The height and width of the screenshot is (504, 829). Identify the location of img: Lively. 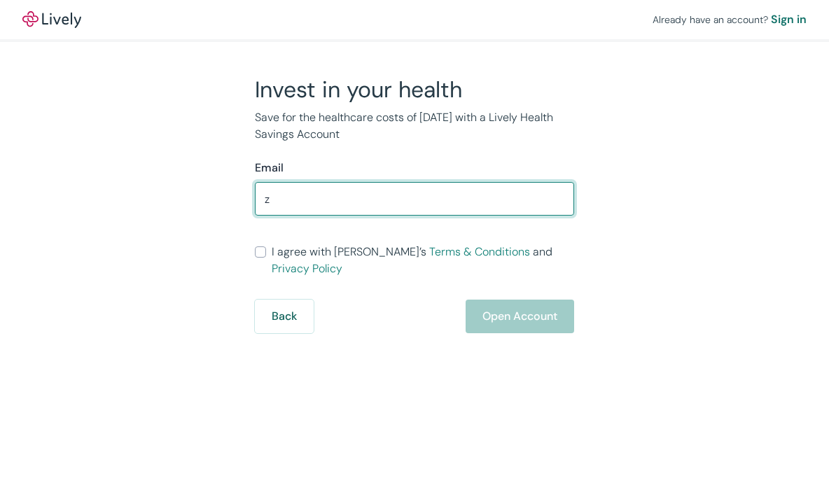
(52, 19).